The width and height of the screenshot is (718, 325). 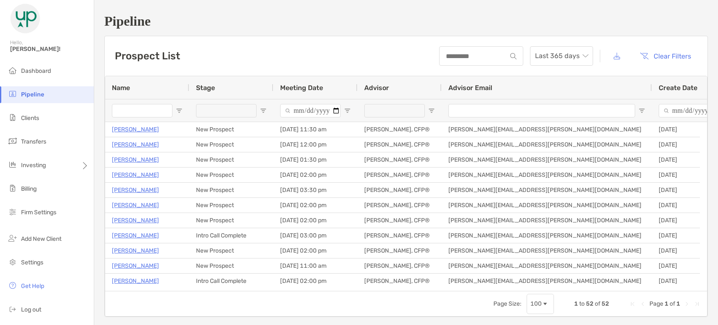 What do you see at coordinates (30, 118) in the screenshot?
I see `span: Clients` at bounding box center [30, 118].